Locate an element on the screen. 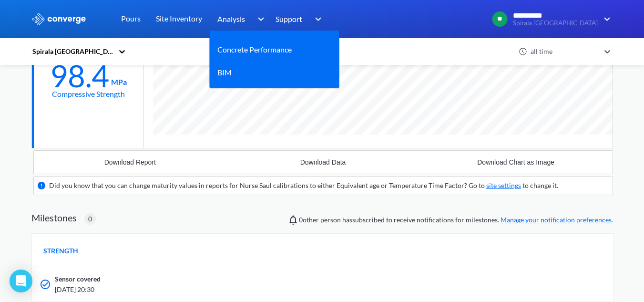 The height and width of the screenshot is (302, 644). span: Analysis is located at coordinates (231, 19).